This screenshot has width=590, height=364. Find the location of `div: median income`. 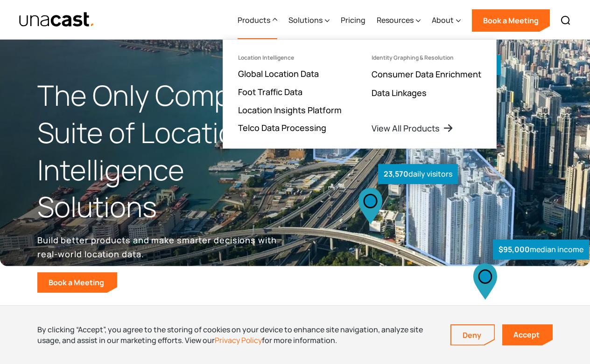

div: median income is located at coordinates (541, 250).